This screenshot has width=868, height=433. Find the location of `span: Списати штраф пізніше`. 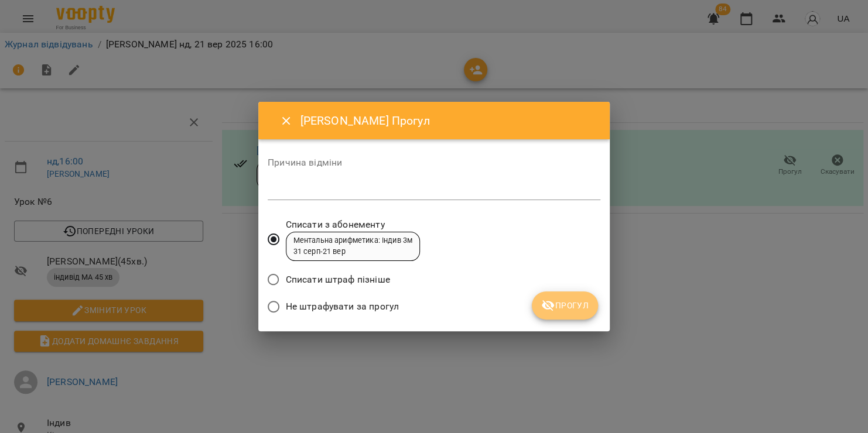

span: Списати штраф пізніше is located at coordinates (338, 280).